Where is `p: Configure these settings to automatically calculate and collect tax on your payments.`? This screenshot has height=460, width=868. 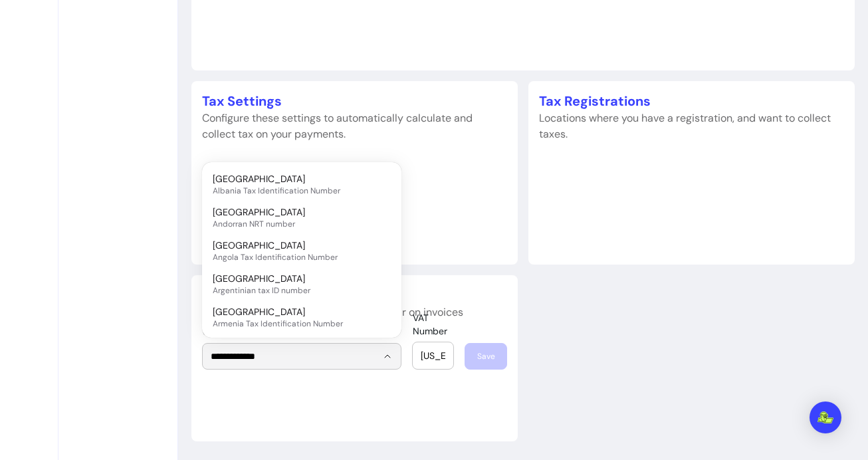
p: Configure these settings to automatically calculate and collect tax on your payments. is located at coordinates (355, 126).